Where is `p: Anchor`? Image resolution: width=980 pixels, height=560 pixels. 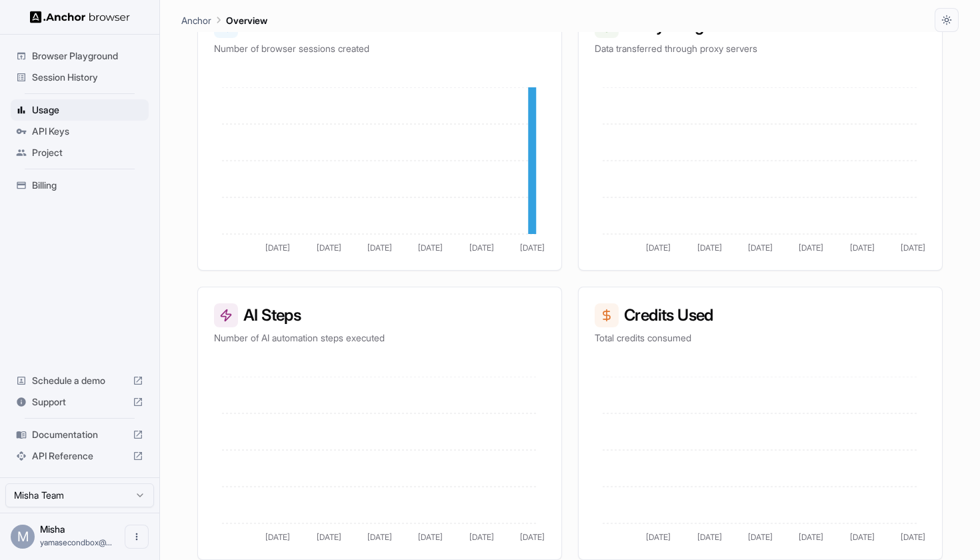 p: Anchor is located at coordinates (196, 20).